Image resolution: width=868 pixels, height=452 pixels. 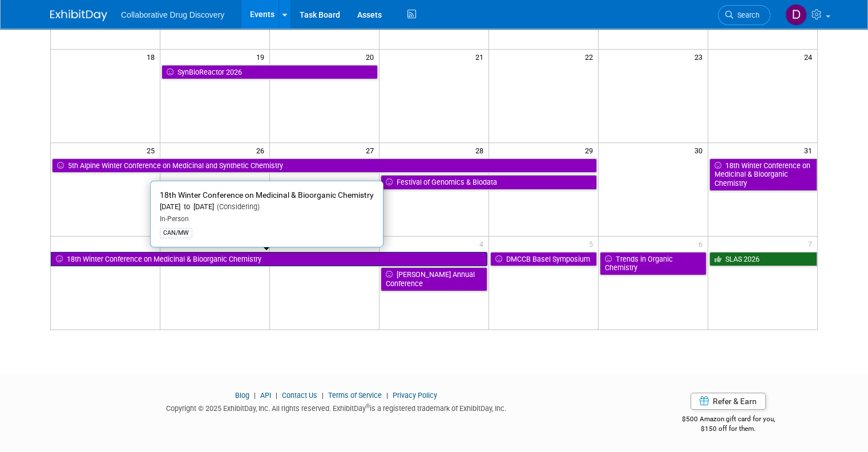 I want to click on span: Search, so click(x=746, y=15).